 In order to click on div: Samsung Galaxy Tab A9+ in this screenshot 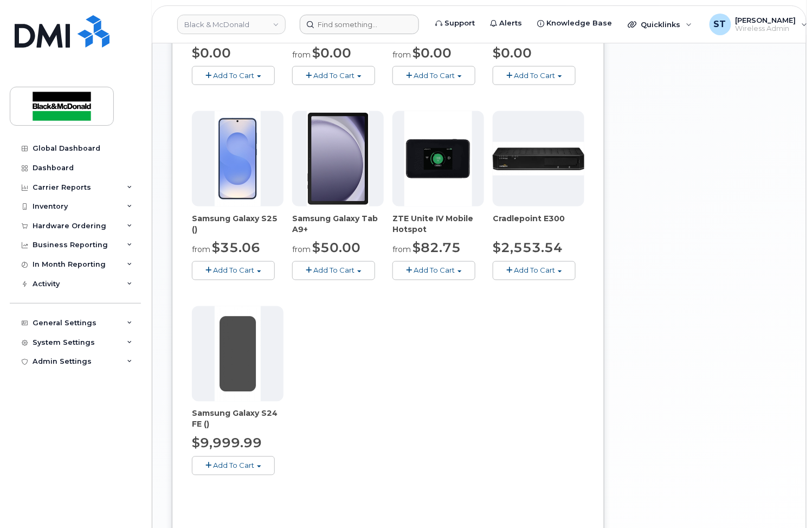, I will do `click(338, 224)`.